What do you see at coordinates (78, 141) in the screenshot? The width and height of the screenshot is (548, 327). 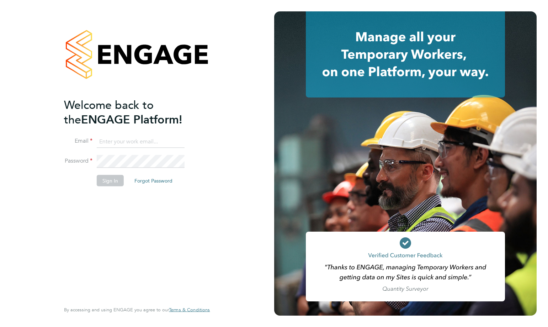 I see `label: Email` at bounding box center [78, 141].